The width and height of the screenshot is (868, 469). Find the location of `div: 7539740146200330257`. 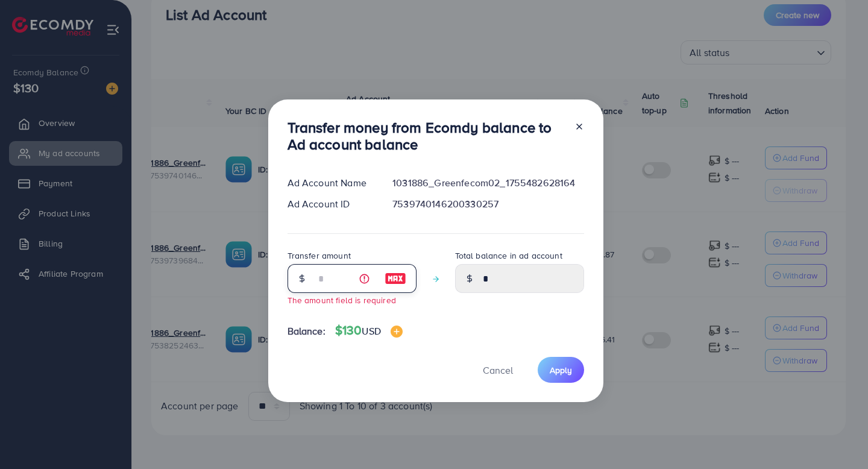

div: 7539740146200330257 is located at coordinates (488, 204).